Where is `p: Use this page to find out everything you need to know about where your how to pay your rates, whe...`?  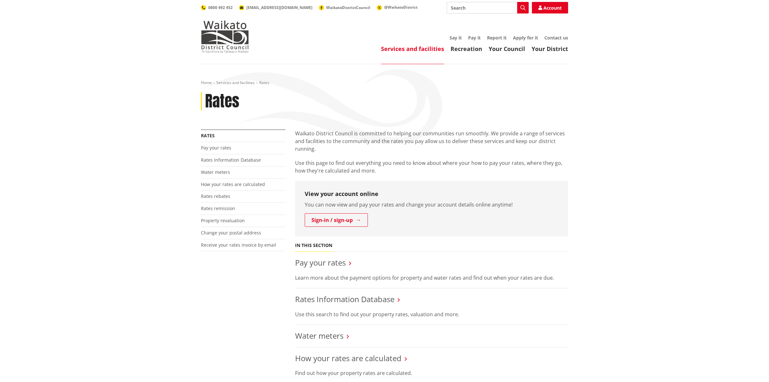 p: Use this page to find out everything you need to know about where your how to pay your rates, whe... is located at coordinates (432, 167).